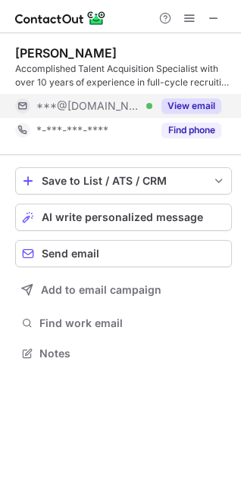 This screenshot has width=241, height=483. Describe the element at coordinates (124, 254) in the screenshot. I see `button: Send email` at that location.